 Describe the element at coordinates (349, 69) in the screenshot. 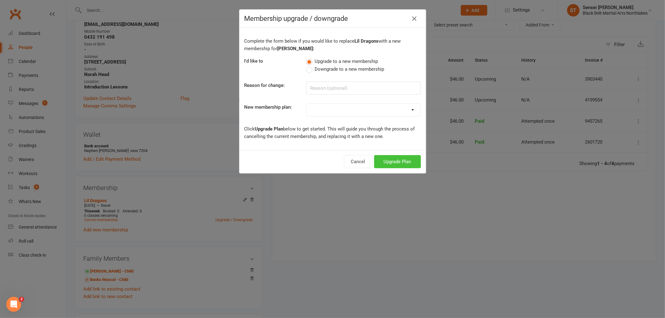

I see `span: Downgrade to a new membership` at that location.